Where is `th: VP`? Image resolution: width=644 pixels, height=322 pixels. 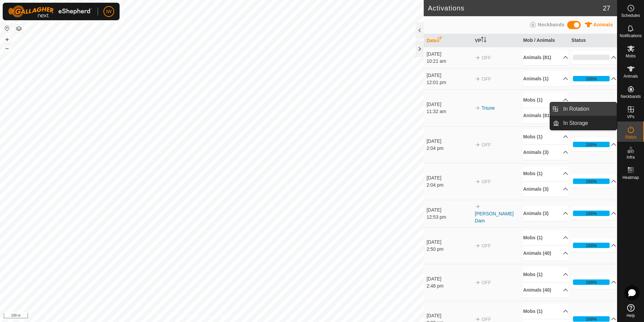 th: VP is located at coordinates (496, 40).